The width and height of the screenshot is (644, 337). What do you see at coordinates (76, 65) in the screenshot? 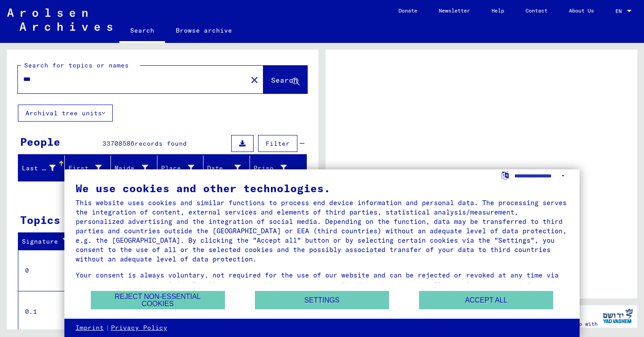
I see `mat-label: Search for topics or names` at bounding box center [76, 65].